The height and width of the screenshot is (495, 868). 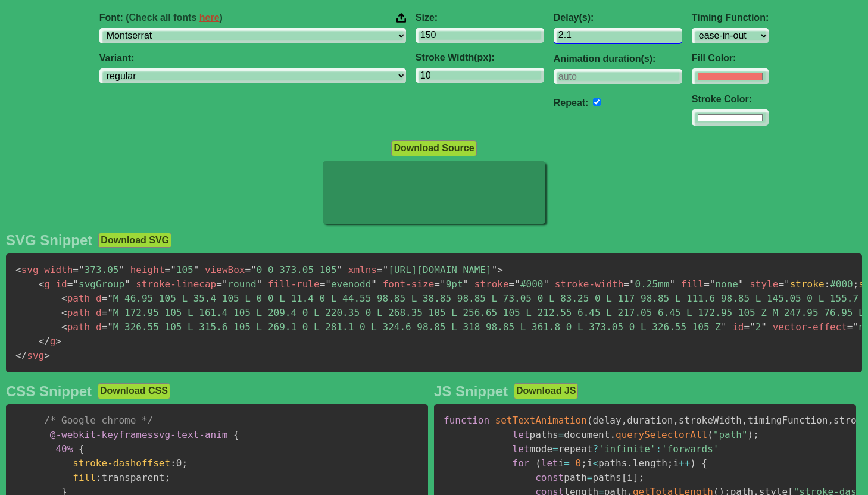 I want to click on h2: SVG Snippet, so click(x=49, y=241).